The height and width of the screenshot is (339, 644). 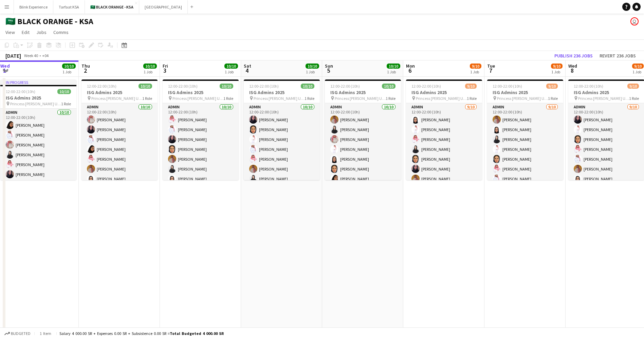 I want to click on button: Revert 236 jobs, so click(x=618, y=56).